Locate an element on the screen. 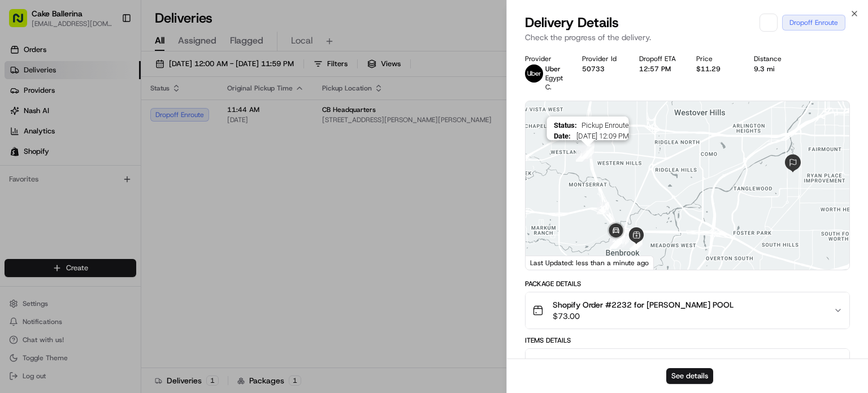  button: 50733 is located at coordinates (594, 69).